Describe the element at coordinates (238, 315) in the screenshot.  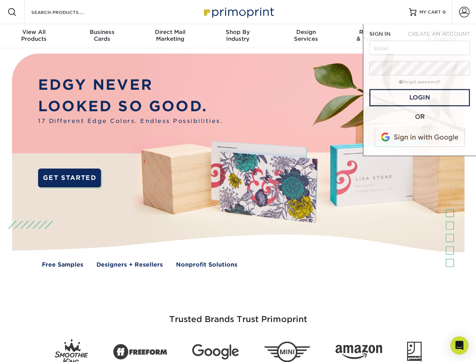
I see `h3: Trusted Brands Trust Primoprint` at that location.